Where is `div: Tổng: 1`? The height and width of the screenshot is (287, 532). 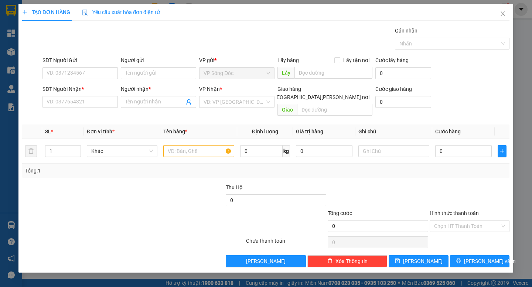
div: Tổng: 1 is located at coordinates (115, 171).